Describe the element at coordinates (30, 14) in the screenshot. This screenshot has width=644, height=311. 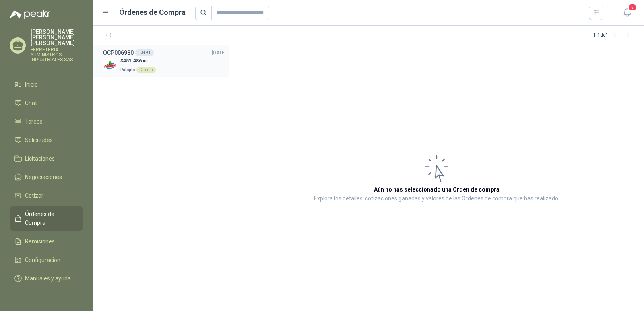
I see `img: Logo peakr` at that location.